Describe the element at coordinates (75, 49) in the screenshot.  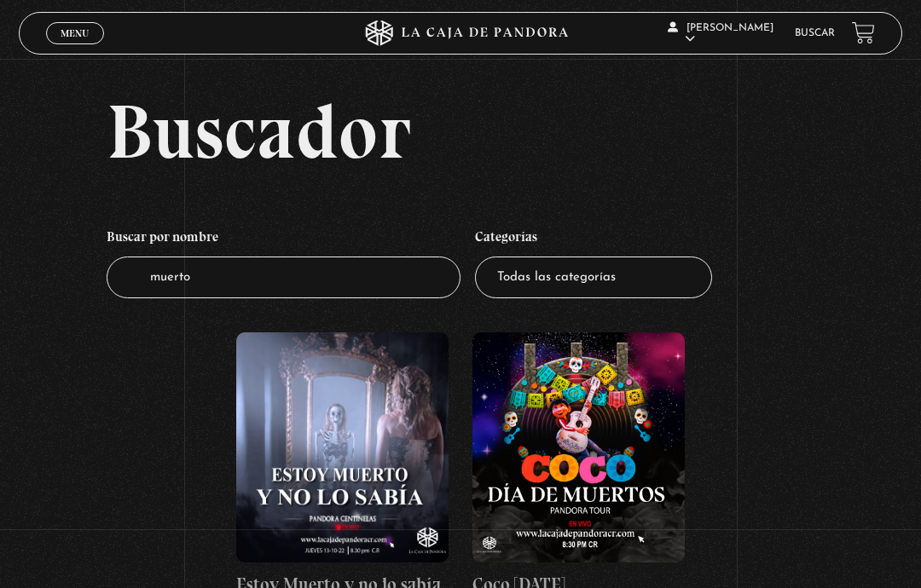
I see `span: Cerrar` at that location.